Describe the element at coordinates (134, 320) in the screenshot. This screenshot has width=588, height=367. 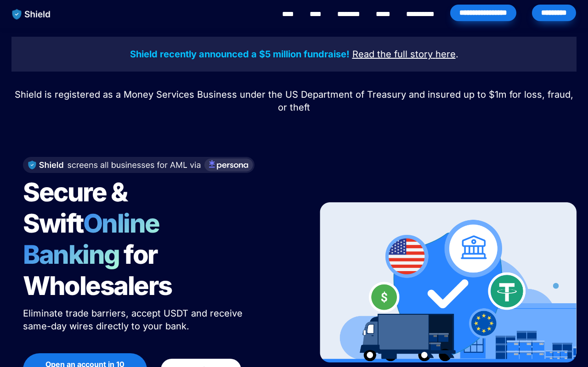
I see `span: Eliminate trade barriers, accept USDT and receive same-day wires directly to your bank.` at that location.